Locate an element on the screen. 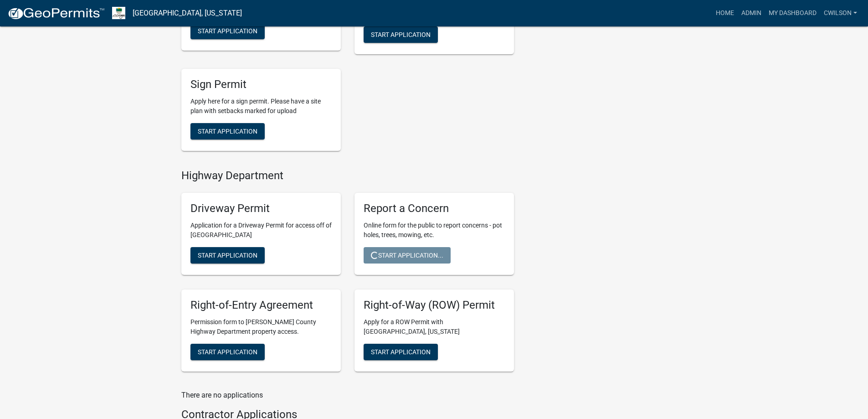 This screenshot has height=419, width=868. span: Start Application... is located at coordinates (407, 255).